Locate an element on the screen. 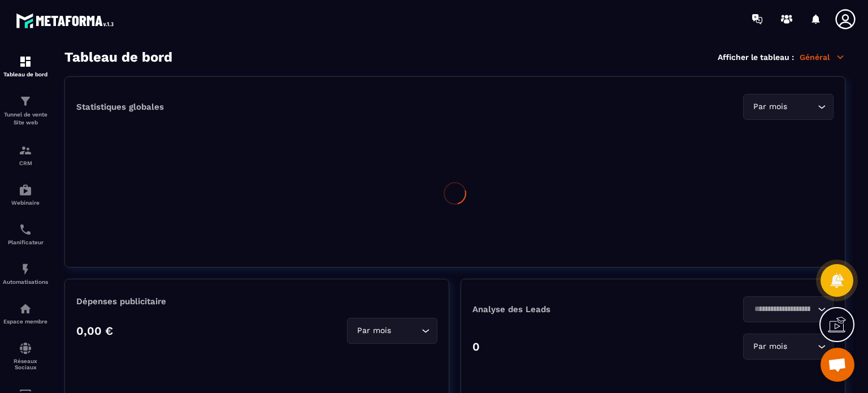 The width and height of the screenshot is (868, 393). p: CRM is located at coordinates (26, 163).